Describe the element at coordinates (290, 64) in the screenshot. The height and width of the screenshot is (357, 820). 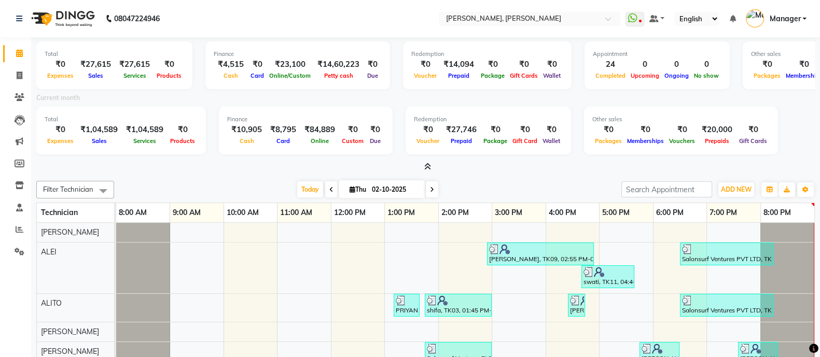
I see `div: ₹23,100` at that location.